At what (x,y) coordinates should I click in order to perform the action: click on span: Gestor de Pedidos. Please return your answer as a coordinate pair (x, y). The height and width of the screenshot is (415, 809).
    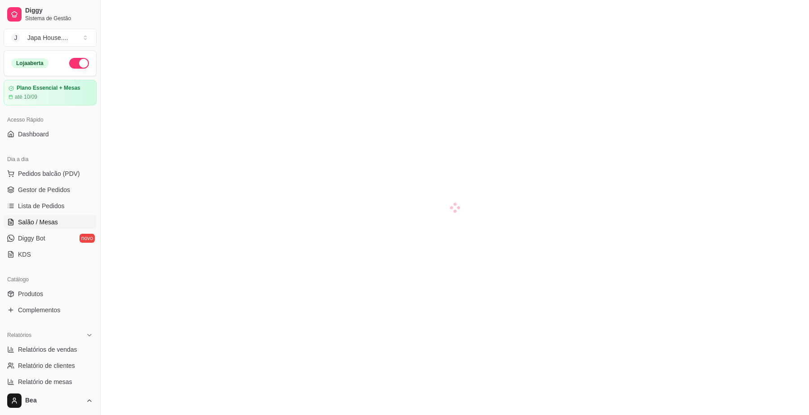
    Looking at the image, I should click on (44, 190).